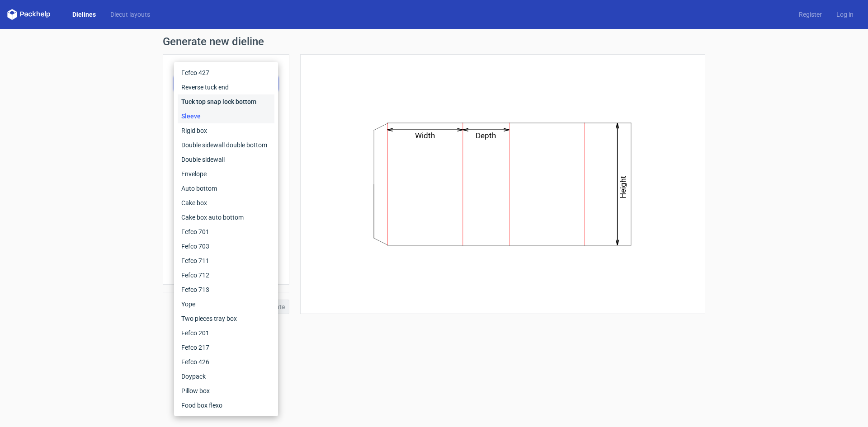  I want to click on text: Width, so click(426, 136).